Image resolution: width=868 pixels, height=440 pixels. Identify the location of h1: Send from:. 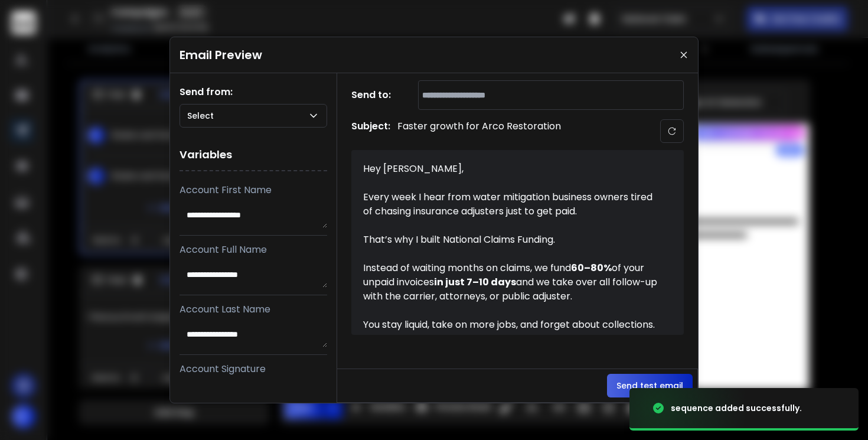
(253, 92).